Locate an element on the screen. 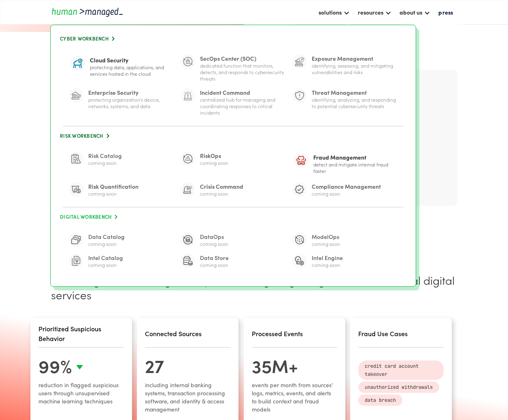 This screenshot has height=420, width=508. a: ModelOpsComing soon is located at coordinates (345, 240).